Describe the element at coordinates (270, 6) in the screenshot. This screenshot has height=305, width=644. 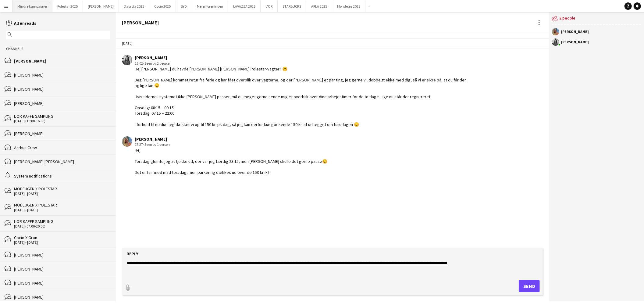
I see `button: L'OR` at that location.